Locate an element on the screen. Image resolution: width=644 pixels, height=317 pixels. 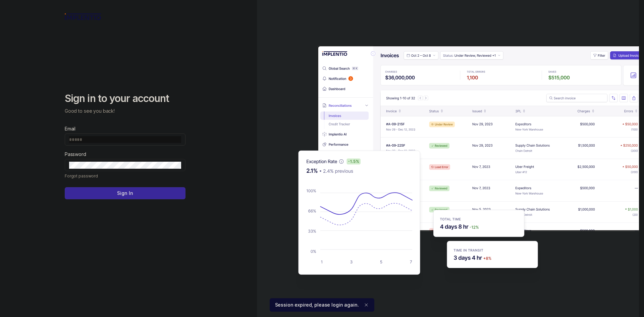
p: Session expired, please login again. is located at coordinates (317, 305).